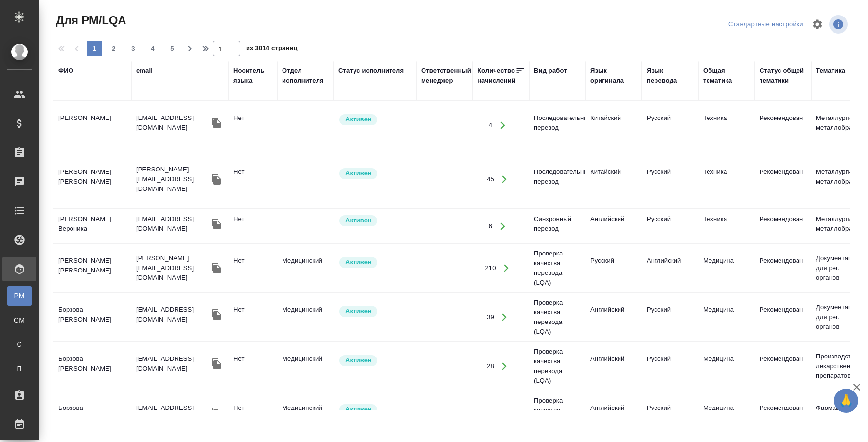 The height and width of the screenshot is (442, 868). Describe the element at coordinates (783, 75) in the screenshot. I see `div: Статус общей тематики` at that location.